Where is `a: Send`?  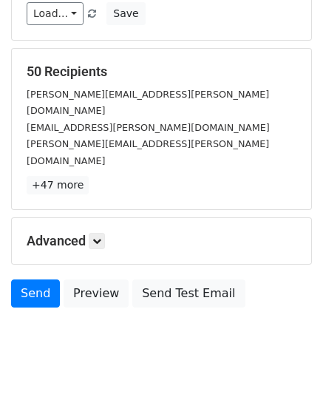 a: Send is located at coordinates (36, 294).